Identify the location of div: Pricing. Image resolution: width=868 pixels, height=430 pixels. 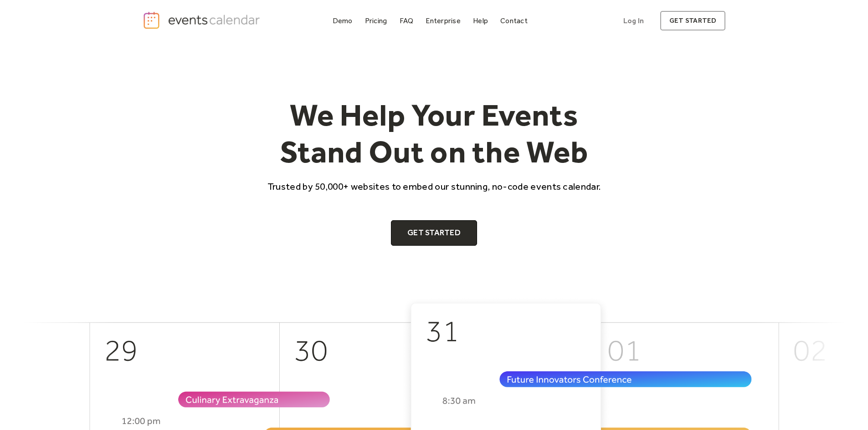
(375, 20).